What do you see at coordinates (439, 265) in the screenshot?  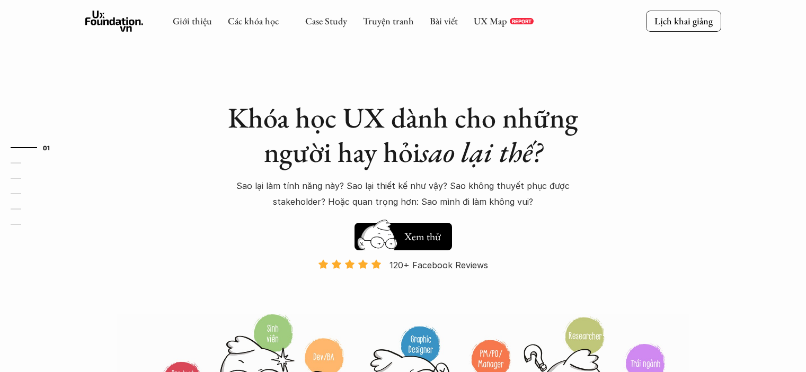 I see `p: 120+ Facebook Reviews` at bounding box center [439, 265].